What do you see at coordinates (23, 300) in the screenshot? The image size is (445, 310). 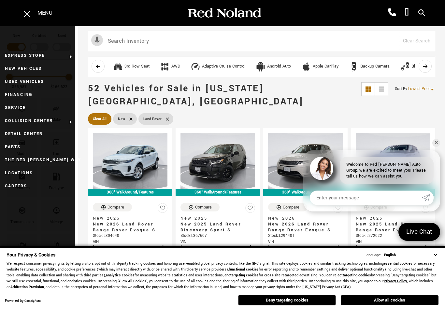 I see `div: Powered by` at bounding box center [23, 300].